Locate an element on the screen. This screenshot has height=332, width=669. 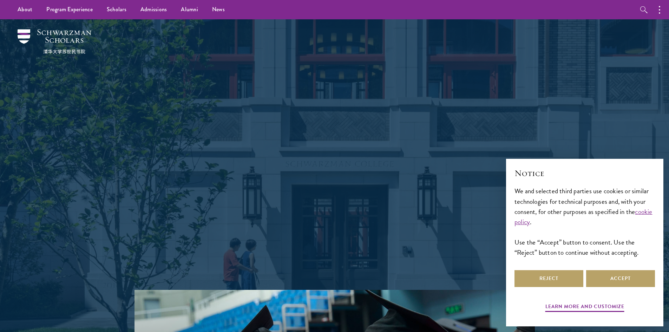
img: Schwarzman Scholars is located at coordinates (54, 41).